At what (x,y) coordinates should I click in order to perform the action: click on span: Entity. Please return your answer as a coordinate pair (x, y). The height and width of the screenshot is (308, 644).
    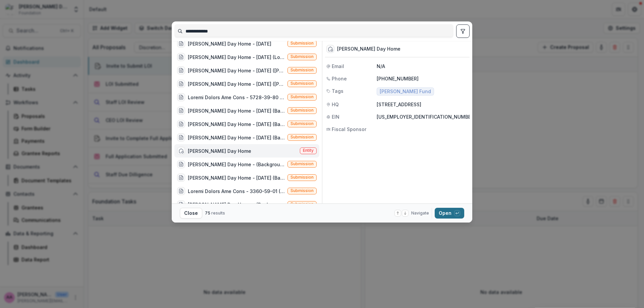
    Looking at the image, I should click on (308, 150).